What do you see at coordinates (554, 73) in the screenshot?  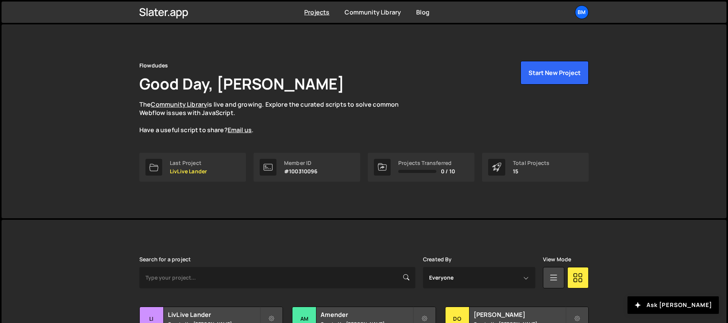 I see `button: Start New Project` at bounding box center [554, 73].